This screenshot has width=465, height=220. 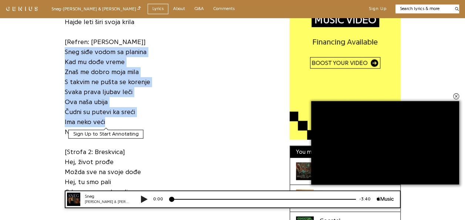 What do you see at coordinates (106, 134) in the screenshot?
I see `div: Sign Up to Start Annotating` at bounding box center [106, 134].